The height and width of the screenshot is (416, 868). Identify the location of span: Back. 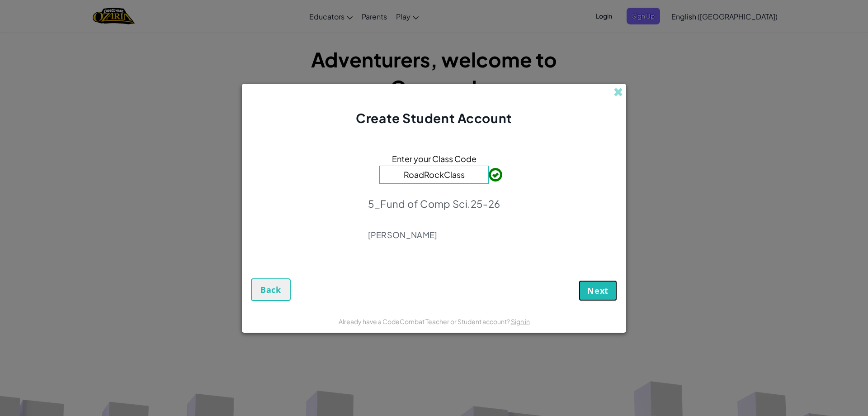
(271, 290).